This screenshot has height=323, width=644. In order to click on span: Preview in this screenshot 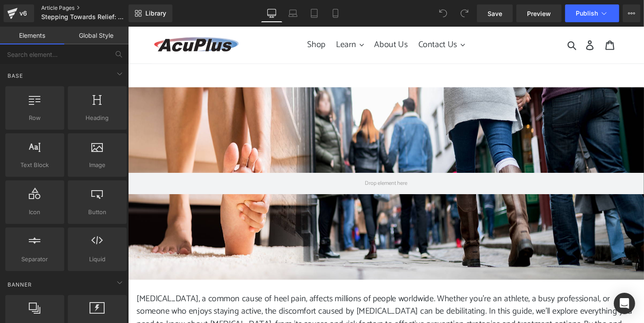, I will do `click(539, 13)`.